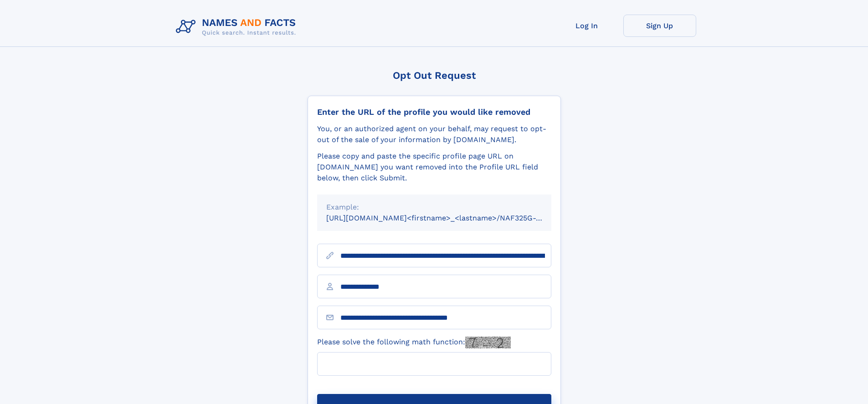  What do you see at coordinates (587, 26) in the screenshot?
I see `a: Log In` at bounding box center [587, 26].